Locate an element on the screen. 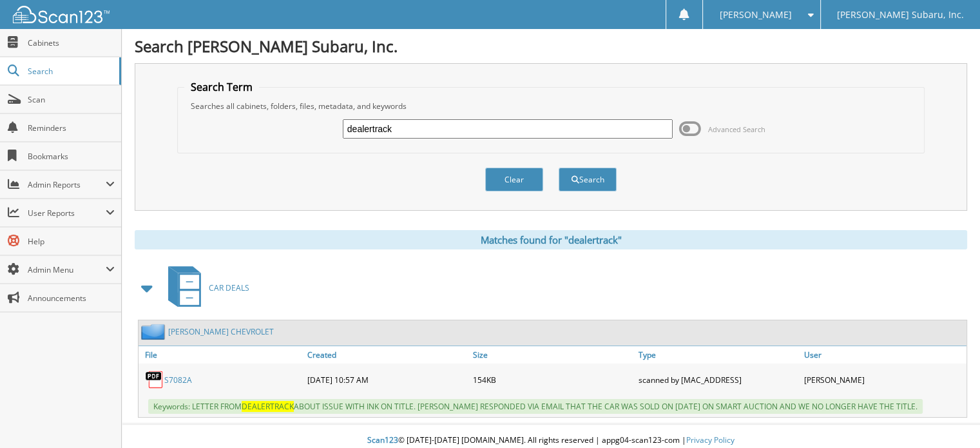 The height and width of the screenshot is (448, 980). span: Help is located at coordinates (71, 241).